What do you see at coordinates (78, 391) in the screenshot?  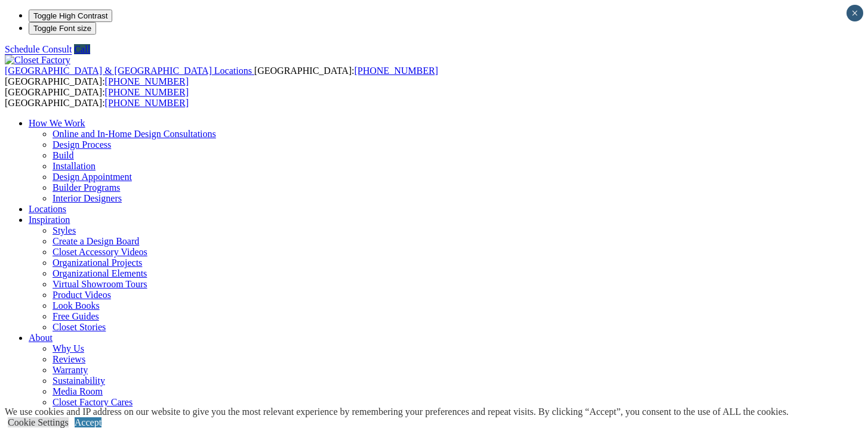 I see `a: Media Room` at bounding box center [78, 391].